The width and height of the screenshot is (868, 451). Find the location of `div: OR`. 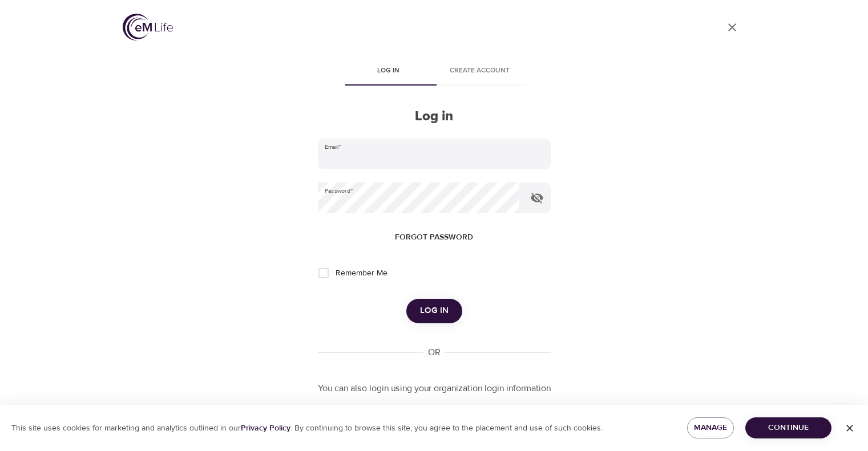

div: OR is located at coordinates (434, 352).